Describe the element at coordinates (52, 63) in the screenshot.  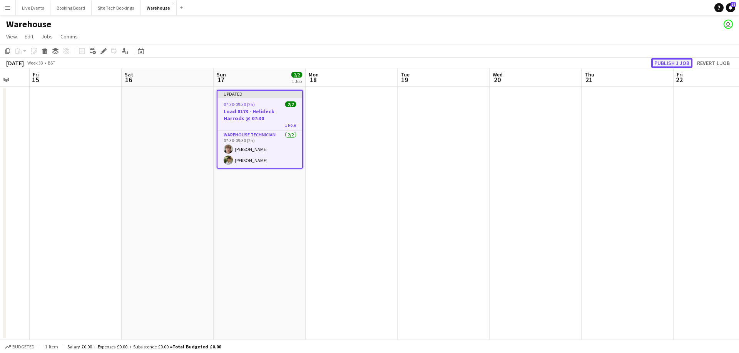
I see `div: BST` at that location.